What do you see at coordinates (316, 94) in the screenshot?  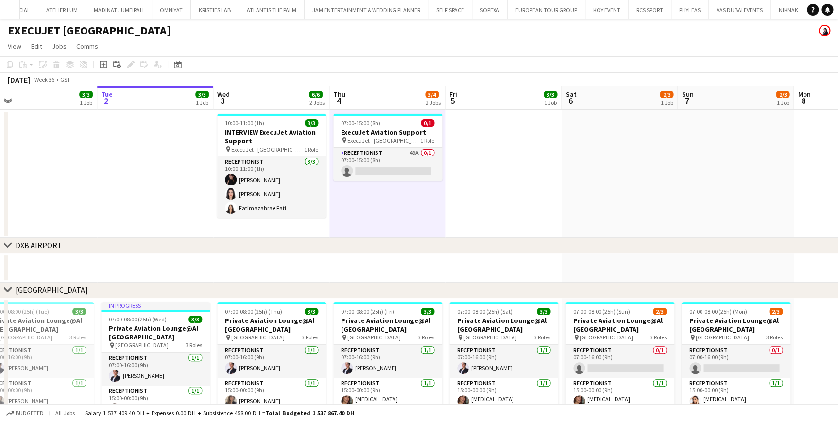 I see `span: 6/6` at bounding box center [316, 94].